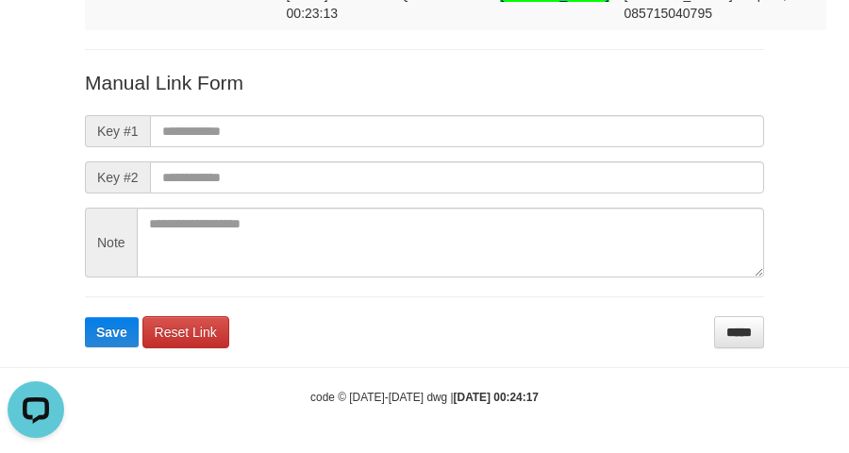 This screenshot has width=849, height=453. What do you see at coordinates (117, 131) in the screenshot?
I see `span: Key #1` at bounding box center [117, 131].